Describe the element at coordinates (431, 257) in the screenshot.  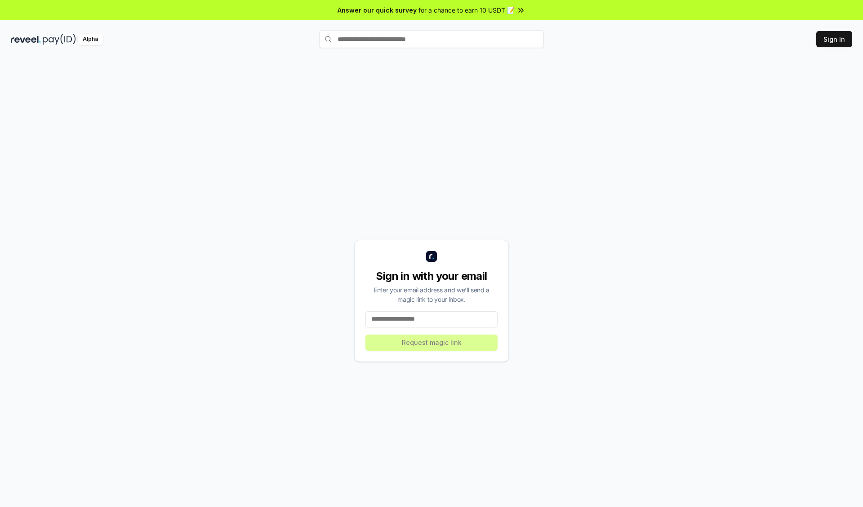
I see `img: logo_small` at that location.